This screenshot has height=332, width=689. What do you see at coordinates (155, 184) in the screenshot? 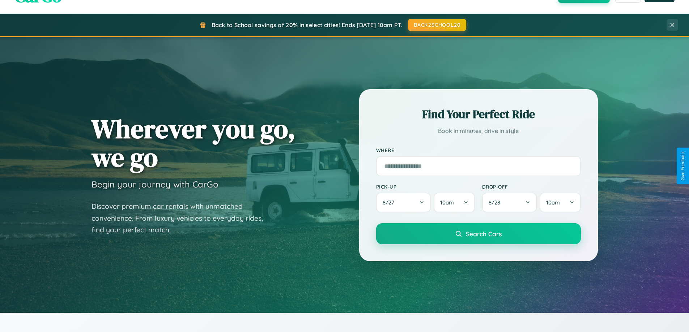
I see `h3: Begin your journey with CarGo` at bounding box center [155, 184].